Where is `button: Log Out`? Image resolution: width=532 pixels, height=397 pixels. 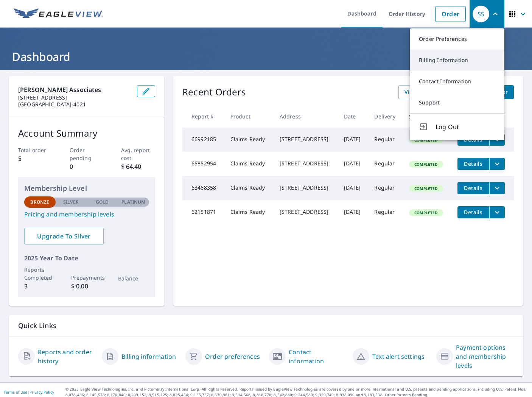
button: Log Out is located at coordinates (457, 127).